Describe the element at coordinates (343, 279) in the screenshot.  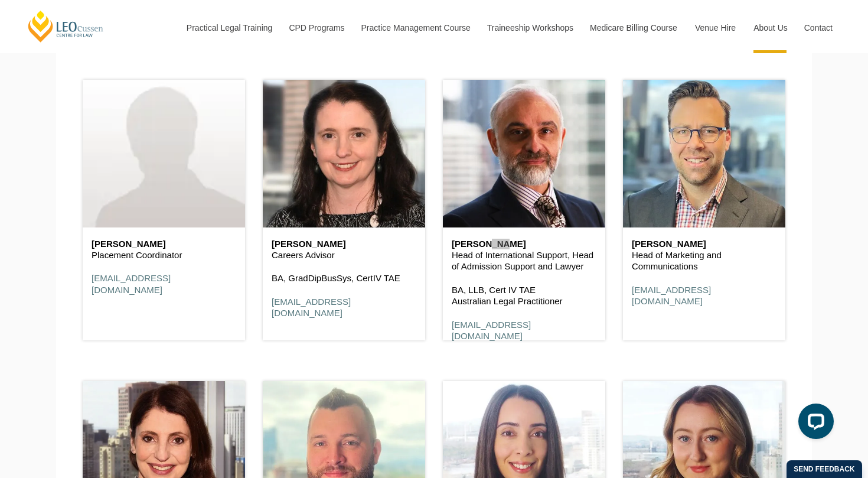
I see `p: BA, GradDipBusSys, CertIV TAE` at that location.